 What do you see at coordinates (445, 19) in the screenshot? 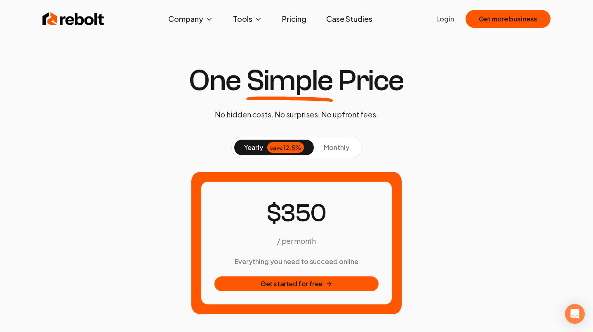
I see `a: Login` at bounding box center [445, 19].